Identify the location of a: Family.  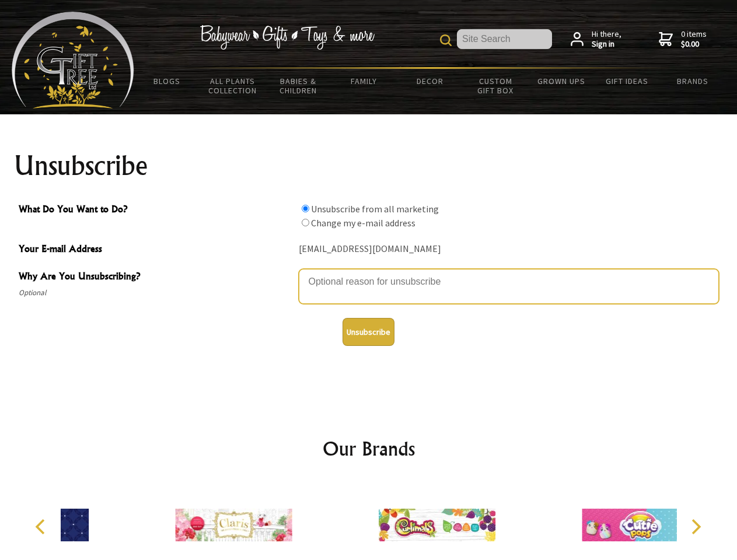
(364, 81).